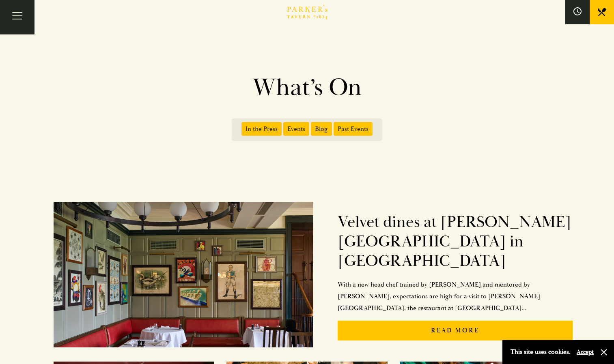 This screenshot has height=364, width=614. I want to click on span: In the Press, so click(262, 129).